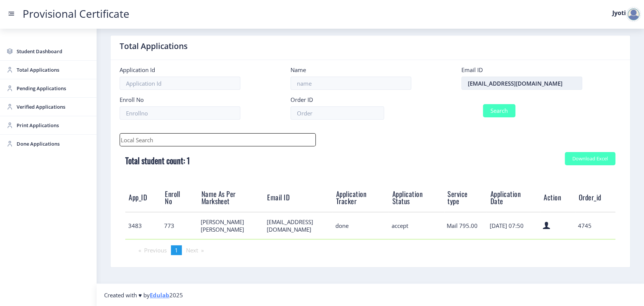  Describe the element at coordinates (500, 110) in the screenshot. I see `button: Search` at that location.